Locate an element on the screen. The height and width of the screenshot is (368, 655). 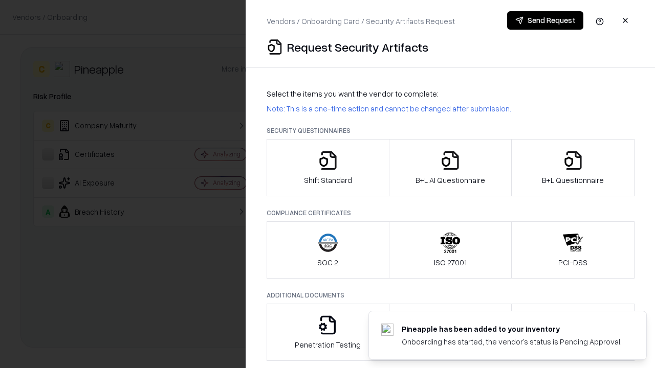
p: PCI-DSS is located at coordinates (572, 262).